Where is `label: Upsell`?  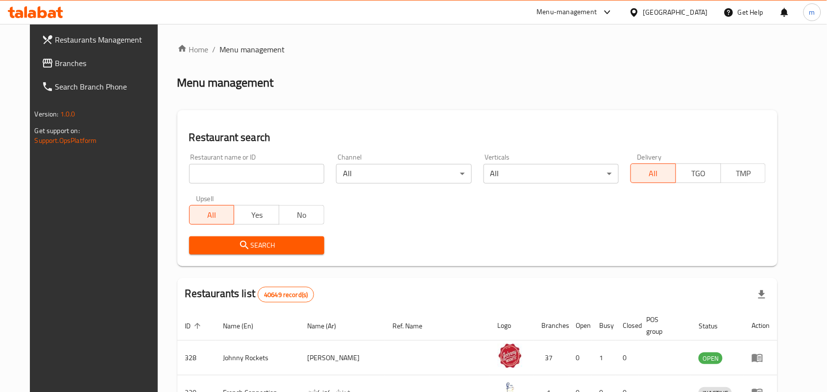 label: Upsell is located at coordinates (205, 199).